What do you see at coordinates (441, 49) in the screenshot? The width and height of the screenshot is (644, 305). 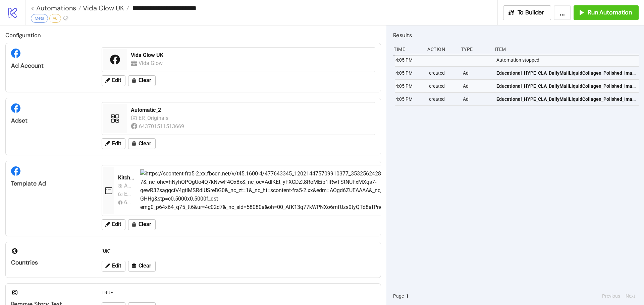 I see `div: Action` at bounding box center [441, 49].